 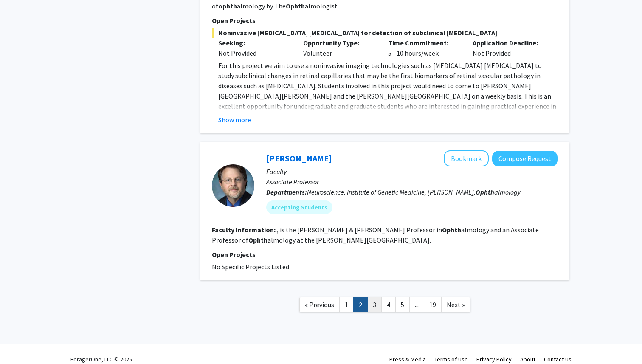 What do you see at coordinates (384, 306) in the screenshot?
I see `nav: Page navigation` at bounding box center [384, 306].